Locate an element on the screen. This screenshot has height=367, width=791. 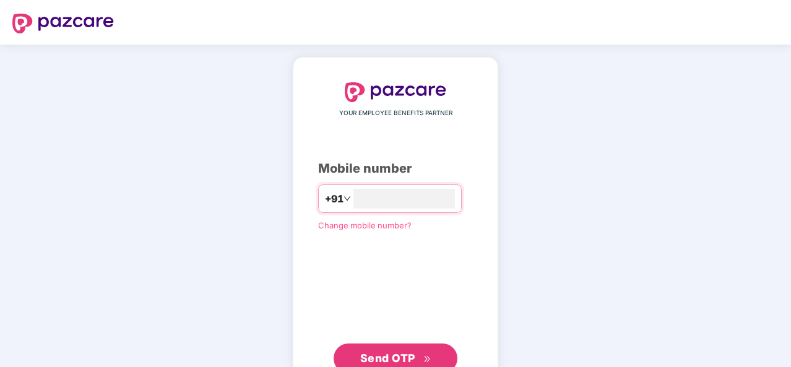
a: Change mobile number? is located at coordinates (365, 225).